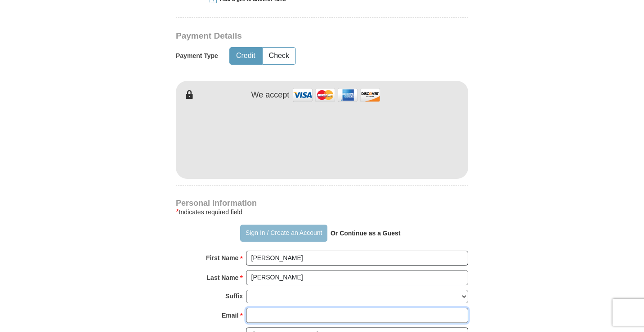 This screenshot has height=332, width=644. What do you see at coordinates (230, 315) in the screenshot?
I see `strong: Email` at bounding box center [230, 315].